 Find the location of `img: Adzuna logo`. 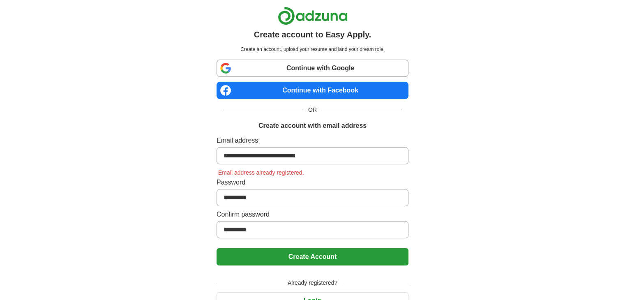

img: Adzuna logo is located at coordinates (313, 16).